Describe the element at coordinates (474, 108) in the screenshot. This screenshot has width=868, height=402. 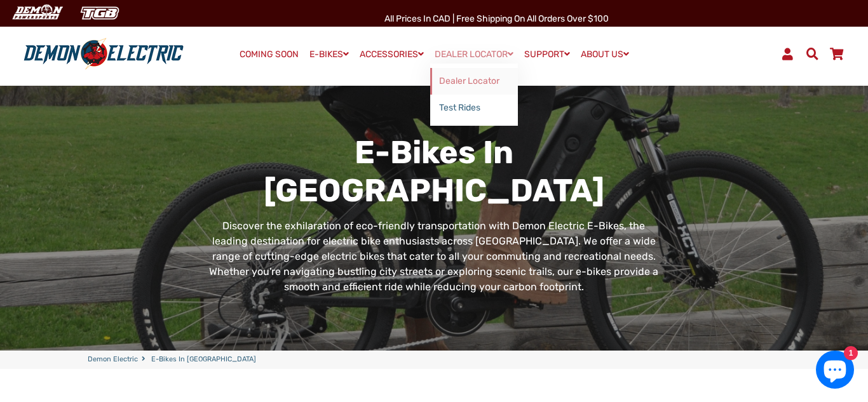
I see `a: Test Rides` at that location.